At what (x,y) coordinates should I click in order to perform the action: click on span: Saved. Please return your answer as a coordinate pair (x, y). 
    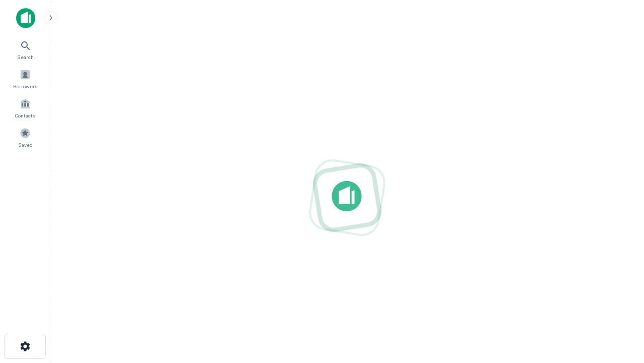
    Looking at the image, I should click on (25, 145).